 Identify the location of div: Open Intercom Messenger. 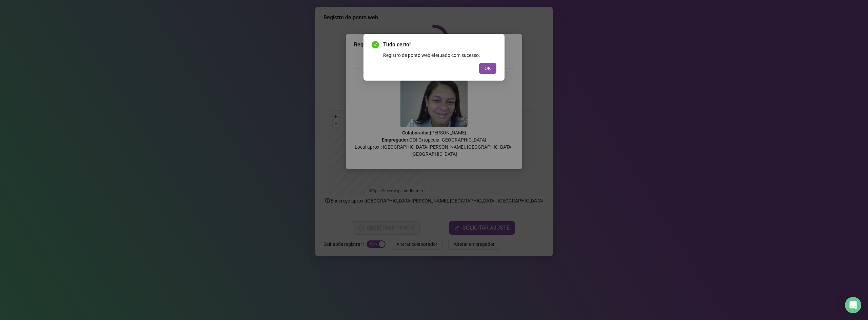
(853, 305).